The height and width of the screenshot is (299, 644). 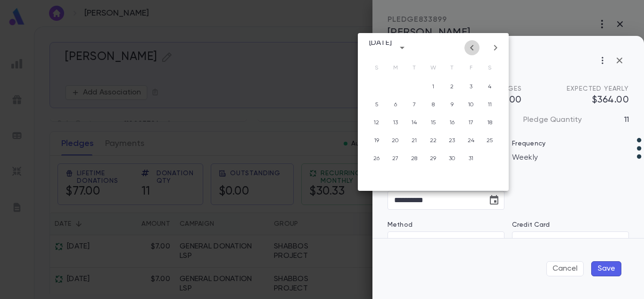 What do you see at coordinates (415, 68) in the screenshot?
I see `span: Tuesday` at bounding box center [415, 68].